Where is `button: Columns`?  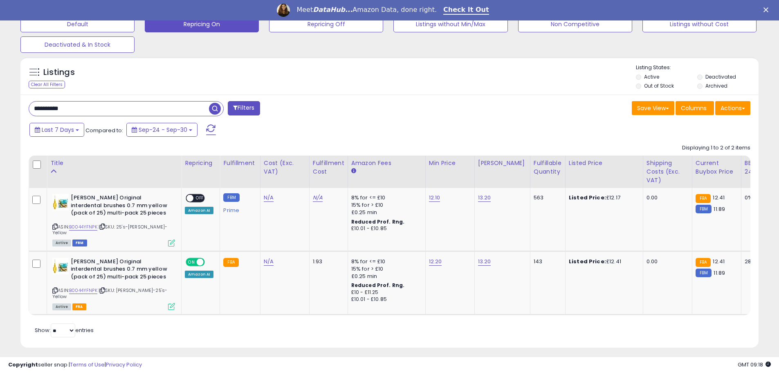
button: Columns is located at coordinates (695, 108).